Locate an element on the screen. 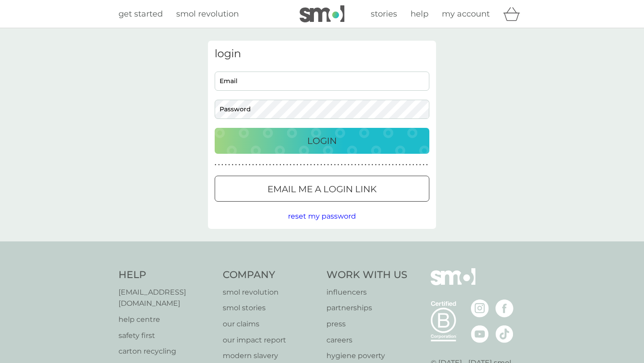  p: Login is located at coordinates (322, 141).